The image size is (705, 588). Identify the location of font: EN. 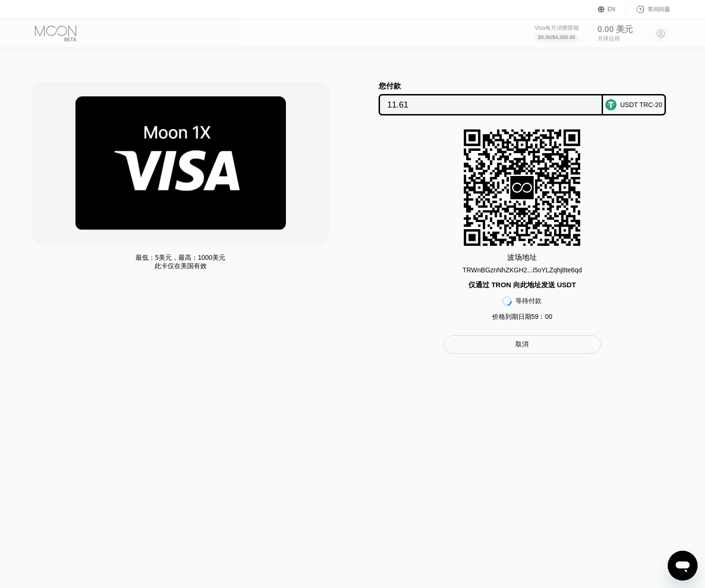
(611, 9).